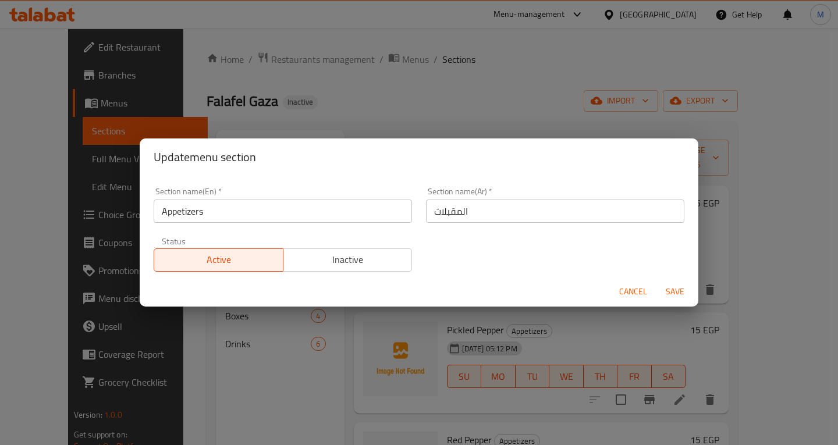 This screenshot has height=445, width=838. What do you see at coordinates (283, 211) in the screenshot?
I see `input: Please enter section name(en)` at bounding box center [283, 211].